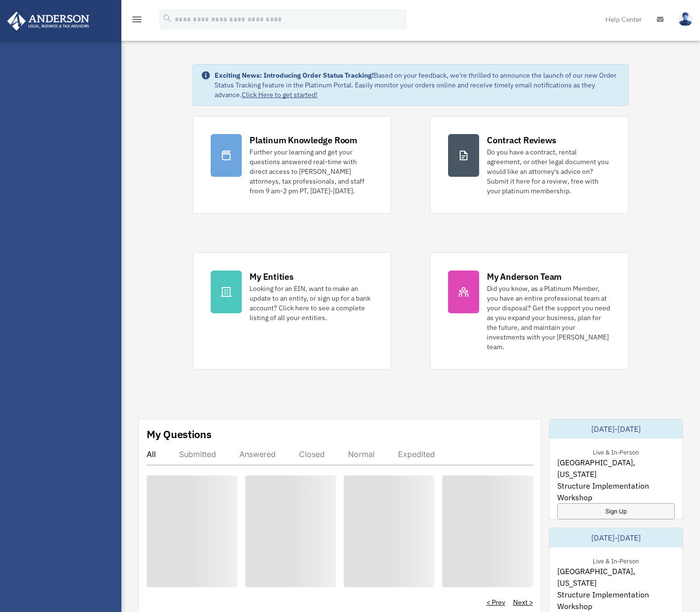 The width and height of the screenshot is (700, 612). What do you see at coordinates (418, 85) in the screenshot?
I see `div: Based on your feedback, we're thrilled to announce the launch of our new Order Status Tracking fe...` at bounding box center [418, 85].